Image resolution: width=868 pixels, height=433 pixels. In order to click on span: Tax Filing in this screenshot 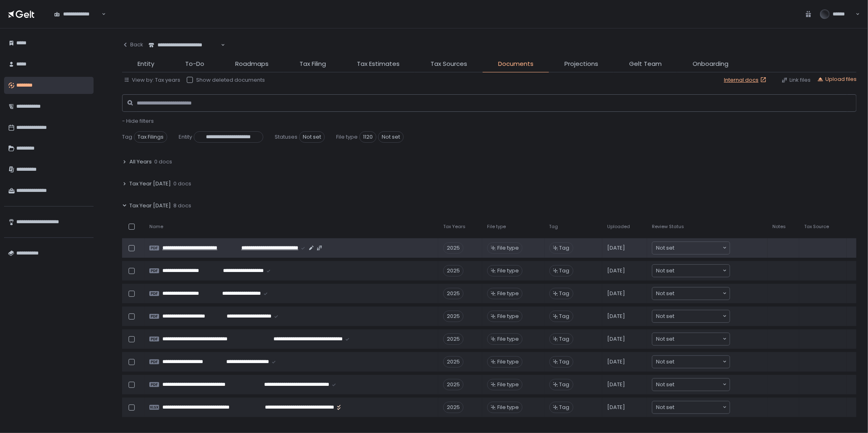, I will do `click(312, 64)`.